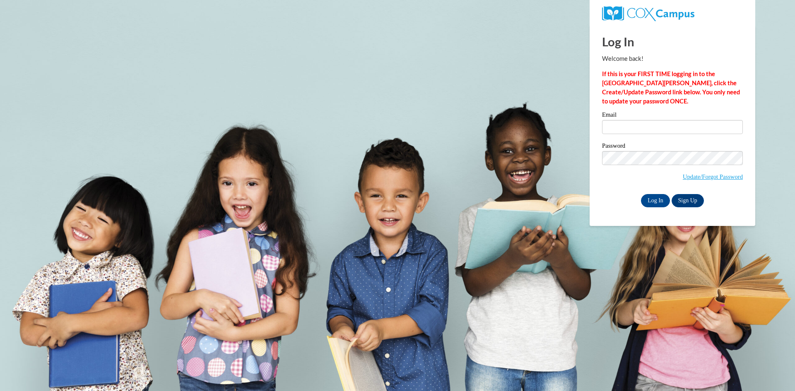 This screenshot has height=391, width=795. What do you see at coordinates (672, 41) in the screenshot?
I see `h1: Log In` at bounding box center [672, 41].